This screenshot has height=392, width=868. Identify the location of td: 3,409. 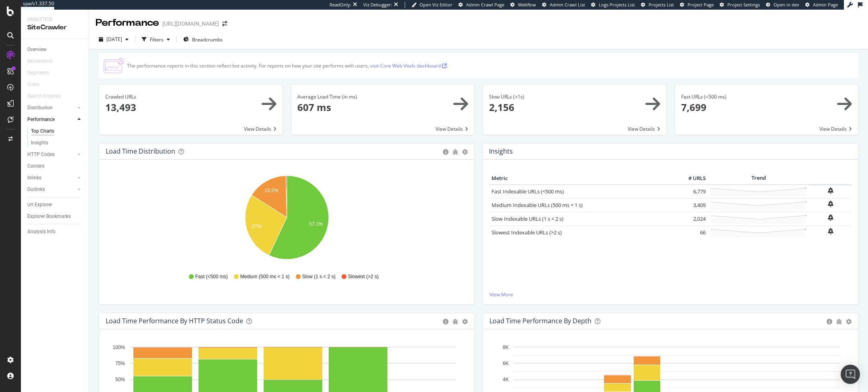
(692, 205).